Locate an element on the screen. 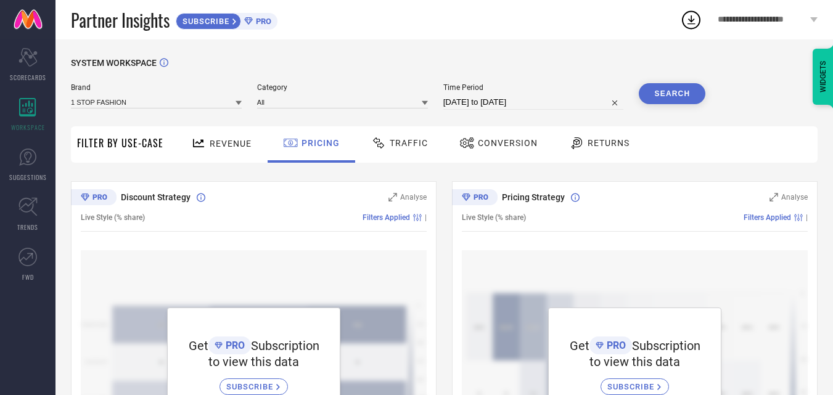 The height and width of the screenshot is (395, 833). span: Returns is located at coordinates (609, 143).